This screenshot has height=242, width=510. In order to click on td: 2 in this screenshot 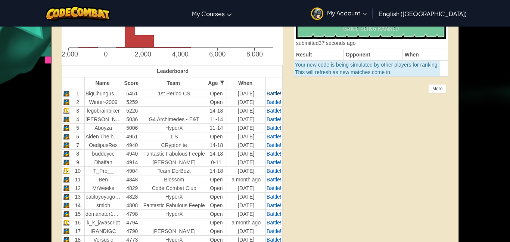, I will do `click(78, 102)`.